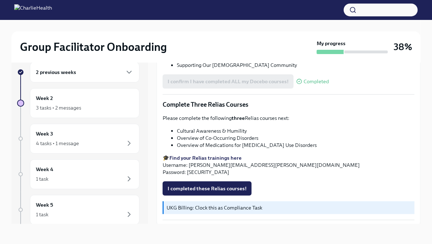 This screenshot has height=244, width=432. I want to click on span: I completed these Relias courses!, so click(207, 189).